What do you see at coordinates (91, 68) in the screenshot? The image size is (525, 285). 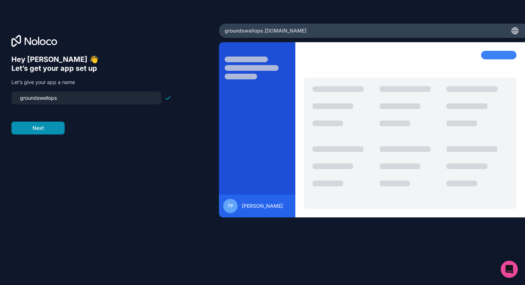 I see `h6: Let’s get your app set up` at bounding box center [91, 68].